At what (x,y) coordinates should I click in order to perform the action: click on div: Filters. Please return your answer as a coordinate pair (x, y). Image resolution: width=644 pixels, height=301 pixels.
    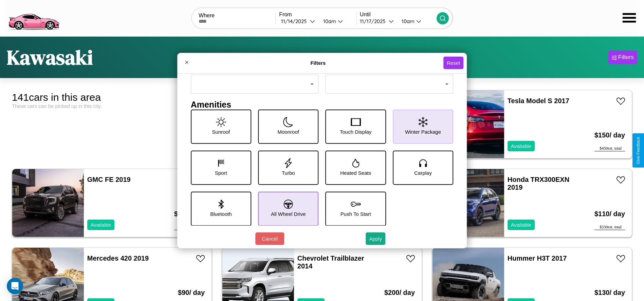
    Looking at the image, I should click on (626, 57).